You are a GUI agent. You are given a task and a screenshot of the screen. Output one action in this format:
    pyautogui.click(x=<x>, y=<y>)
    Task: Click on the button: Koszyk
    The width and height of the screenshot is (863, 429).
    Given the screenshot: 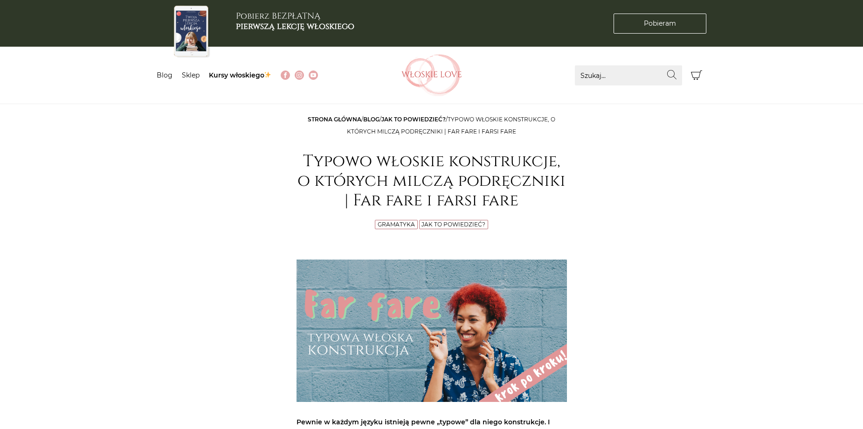 What is the action you would take?
    pyautogui.click(x=697, y=75)
    